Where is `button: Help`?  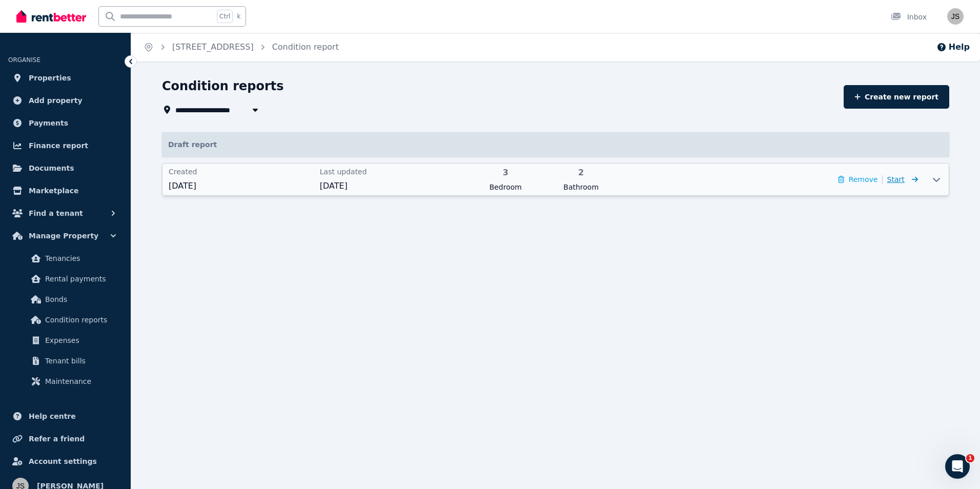
button: Help is located at coordinates (953, 47).